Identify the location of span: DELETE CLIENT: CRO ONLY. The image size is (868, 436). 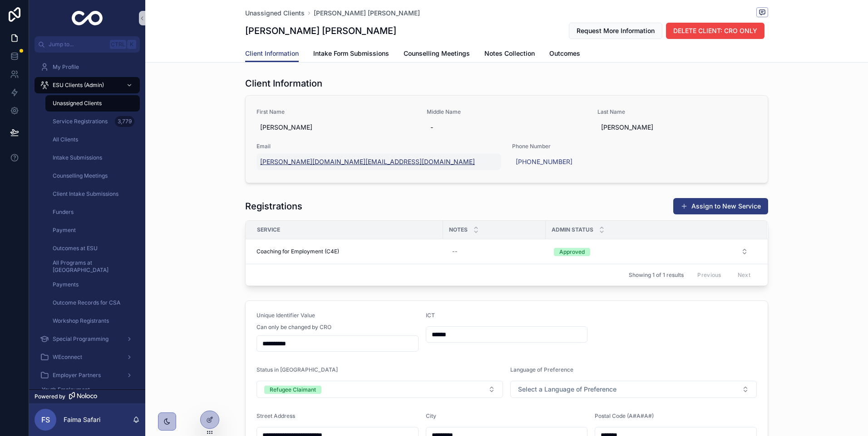
(715, 31).